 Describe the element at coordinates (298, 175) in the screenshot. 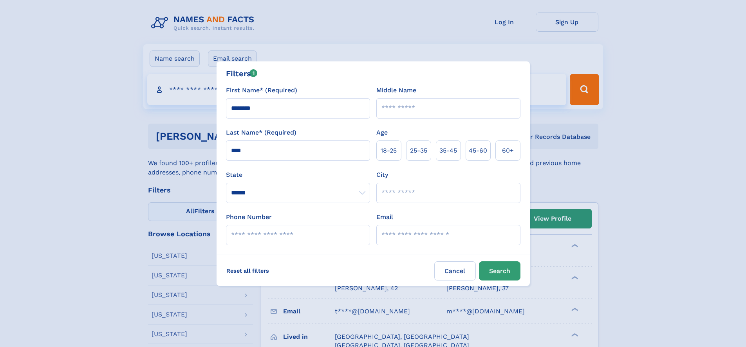

I see `label: State` at that location.